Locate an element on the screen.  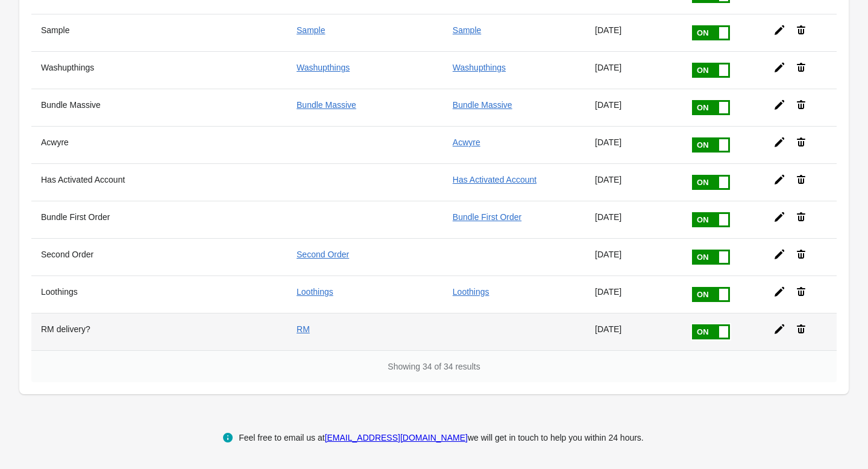
th: Second Order is located at coordinates (159, 257).